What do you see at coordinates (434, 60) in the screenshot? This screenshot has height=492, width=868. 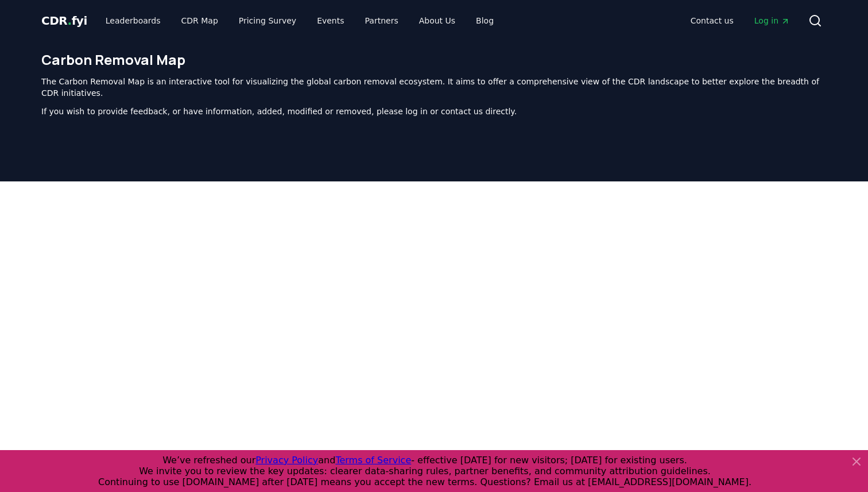 I see `h1: Carbon Removal Map` at bounding box center [434, 60].